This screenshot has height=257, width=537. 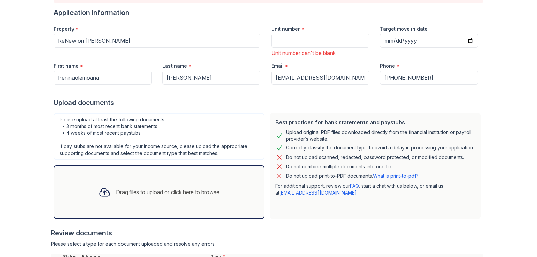 I want to click on div: Drag files to upload or click here to browse, so click(x=168, y=192).